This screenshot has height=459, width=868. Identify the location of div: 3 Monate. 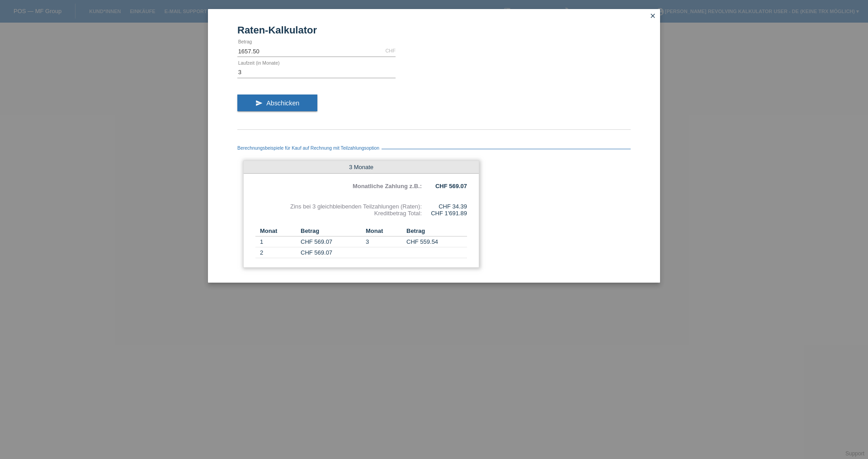
(361, 168).